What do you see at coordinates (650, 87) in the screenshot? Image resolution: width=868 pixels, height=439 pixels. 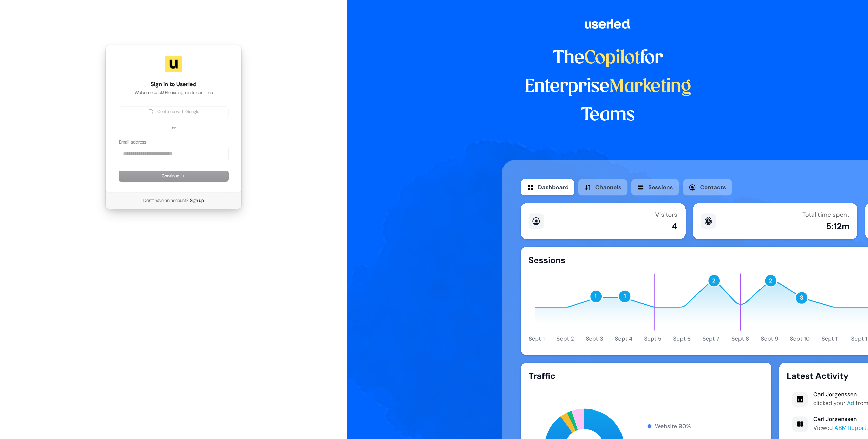 I see `span: Marketing` at bounding box center [650, 87].